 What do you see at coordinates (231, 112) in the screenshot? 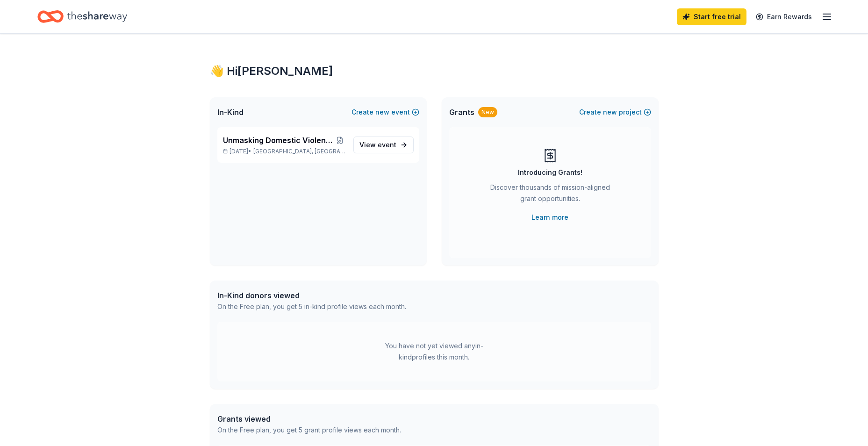
I see `span: In-Kind` at bounding box center [231, 112].